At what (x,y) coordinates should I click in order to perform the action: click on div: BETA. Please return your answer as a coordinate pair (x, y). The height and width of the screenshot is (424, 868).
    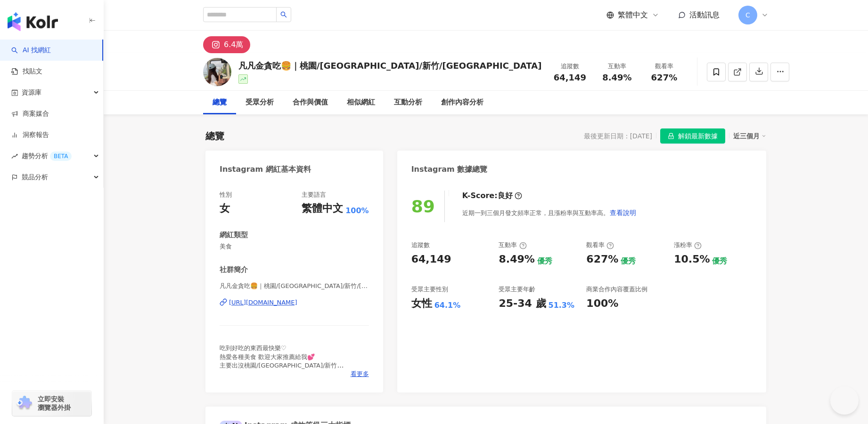
    Looking at the image, I should click on (61, 156).